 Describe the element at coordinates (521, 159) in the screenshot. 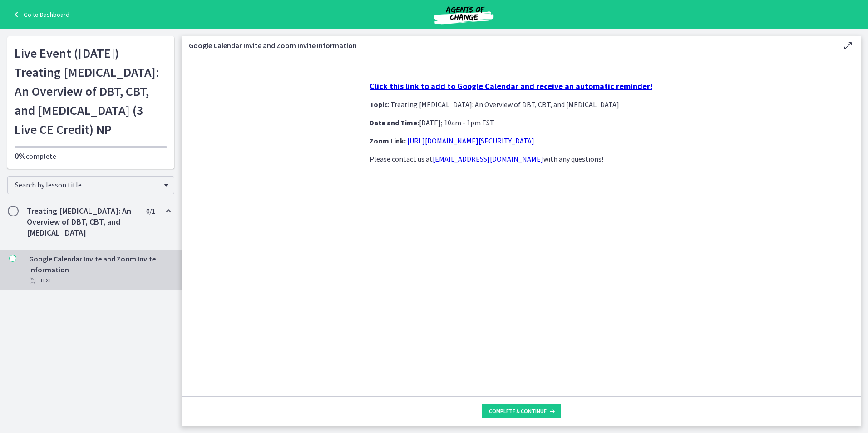

I see `p: Please contact us at with any questions!` at that location.